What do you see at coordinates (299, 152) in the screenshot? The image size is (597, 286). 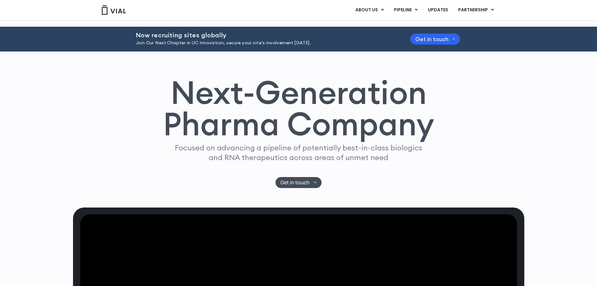 I see `p: Focused on advancing a pipeline of potentially best-in-class biologics and RNA therapeutics acros...` at bounding box center [299, 152].